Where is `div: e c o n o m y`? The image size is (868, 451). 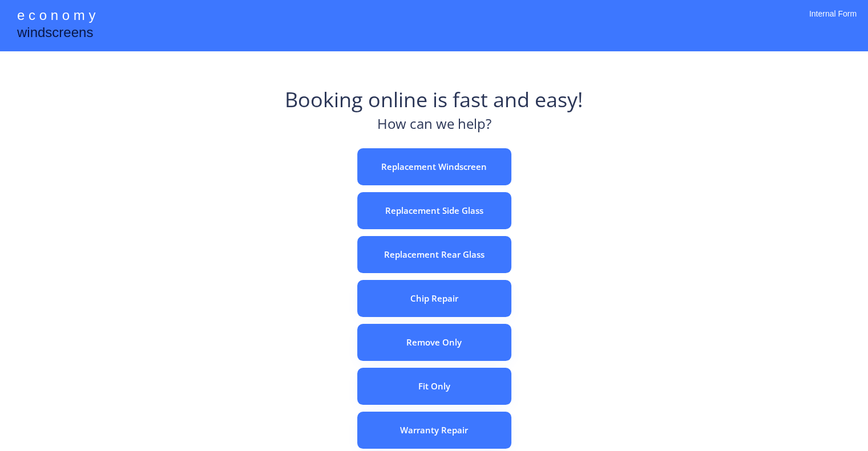
div: e c o n o m y is located at coordinates (56, 16).